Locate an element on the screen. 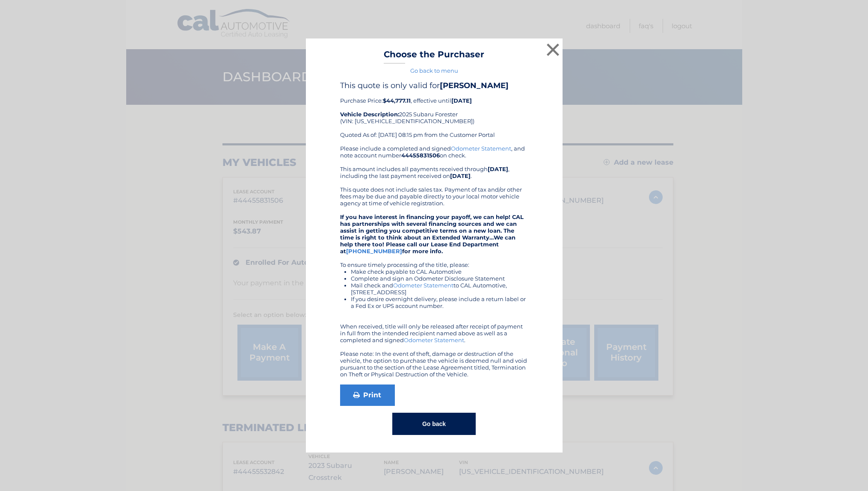 Image resolution: width=868 pixels, height=491 pixels. strong: If you have interest in financing your payoff, we can help! CAL has partnerships with several fin... is located at coordinates (432, 234).